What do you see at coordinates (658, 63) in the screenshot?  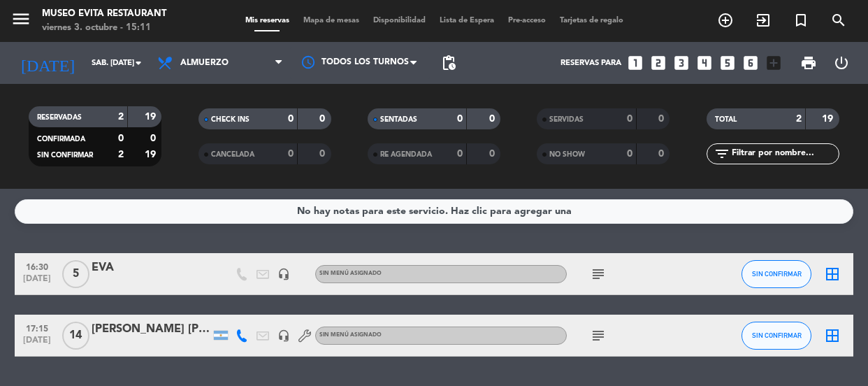 I see `i: looks_two` at bounding box center [658, 63].